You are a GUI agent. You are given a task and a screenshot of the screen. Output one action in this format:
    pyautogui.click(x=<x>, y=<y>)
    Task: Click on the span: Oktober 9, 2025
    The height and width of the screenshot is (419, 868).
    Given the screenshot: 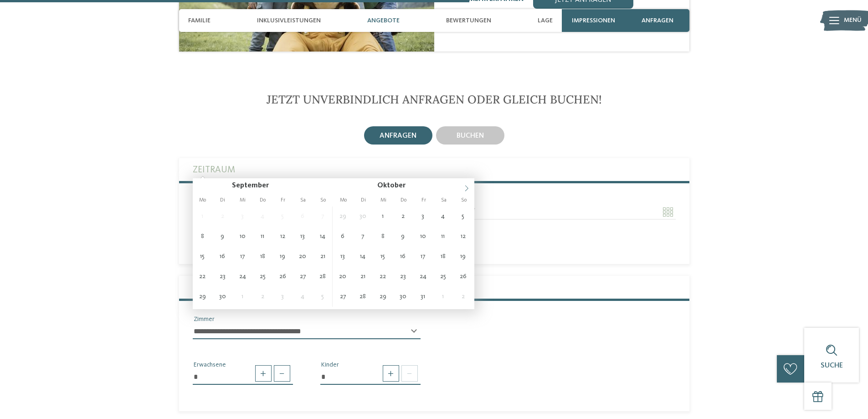 What is the action you would take?
    pyautogui.click(x=403, y=236)
    